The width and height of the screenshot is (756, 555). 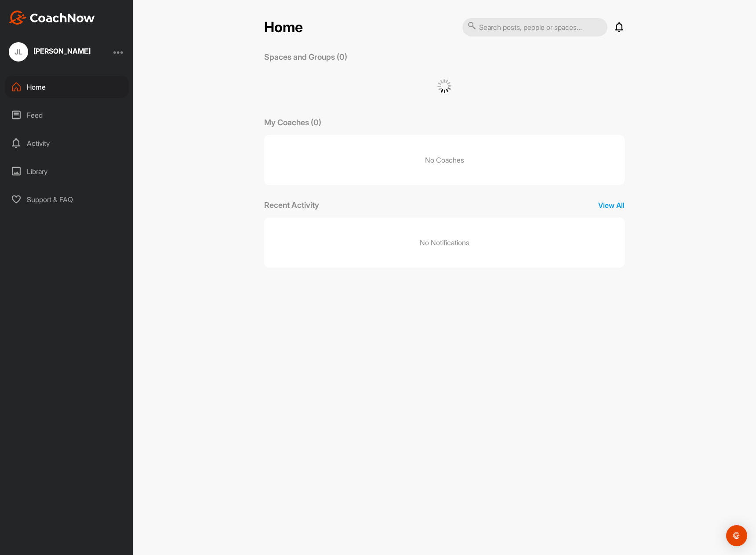 What do you see at coordinates (535, 27) in the screenshot?
I see `input: Search posts, people or spaces...` at bounding box center [535, 27].